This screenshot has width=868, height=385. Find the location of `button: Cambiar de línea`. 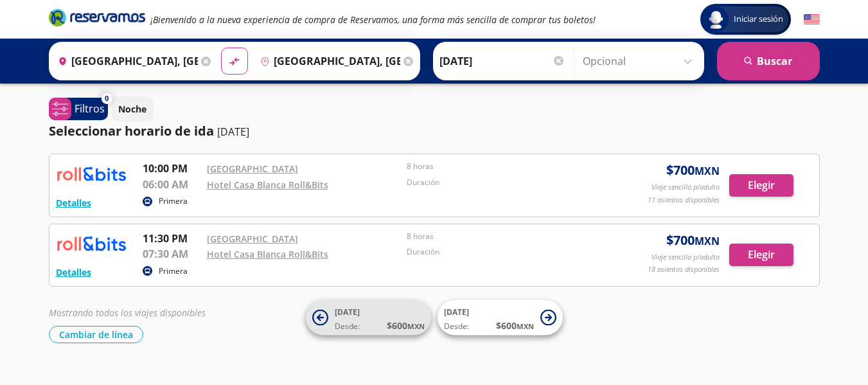

button: Cambiar de línea is located at coordinates (96, 334).